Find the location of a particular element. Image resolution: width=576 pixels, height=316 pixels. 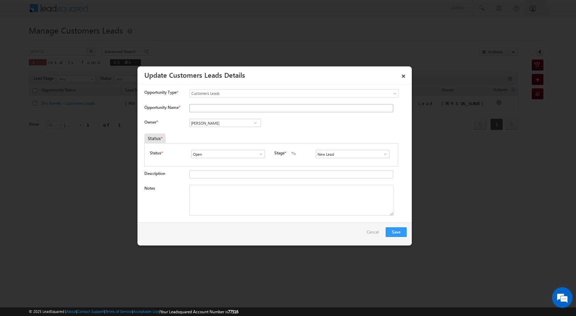

a: Update Customers Leads Details is located at coordinates (195, 75).